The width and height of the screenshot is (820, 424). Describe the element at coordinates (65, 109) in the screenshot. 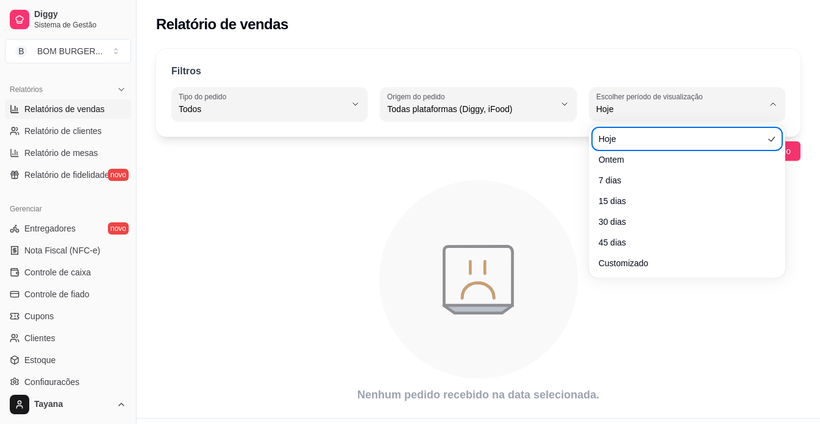

I see `span: Relatórios de vendas` at that location.